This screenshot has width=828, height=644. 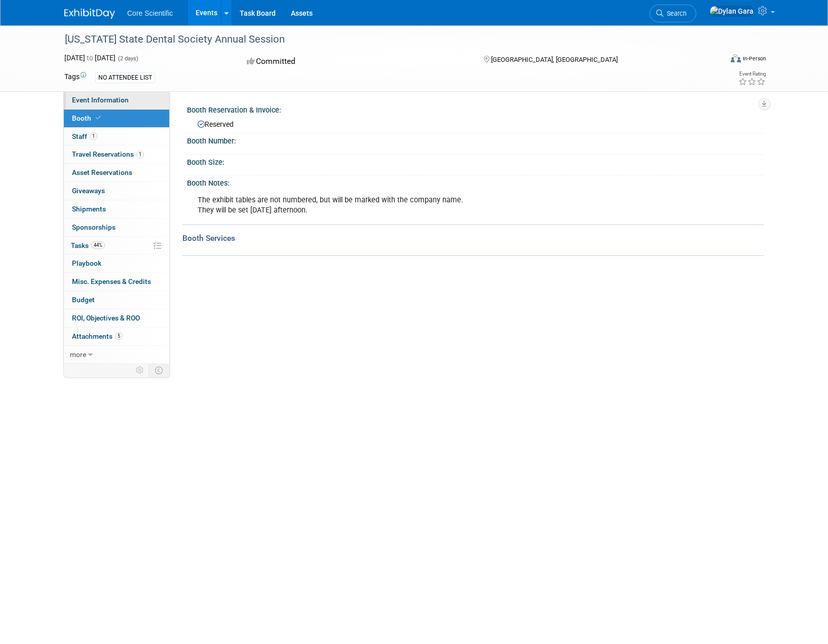 I want to click on a: Sponsorships, so click(x=116, y=227).